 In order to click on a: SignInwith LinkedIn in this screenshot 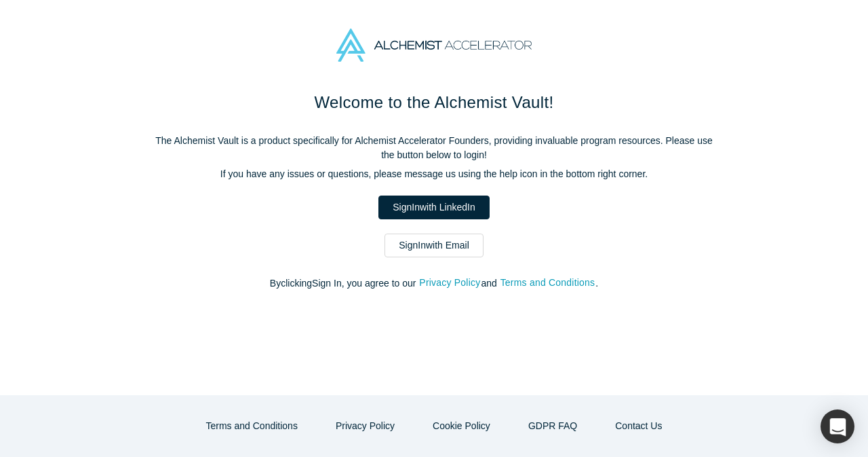, I will do `click(433, 207)`.